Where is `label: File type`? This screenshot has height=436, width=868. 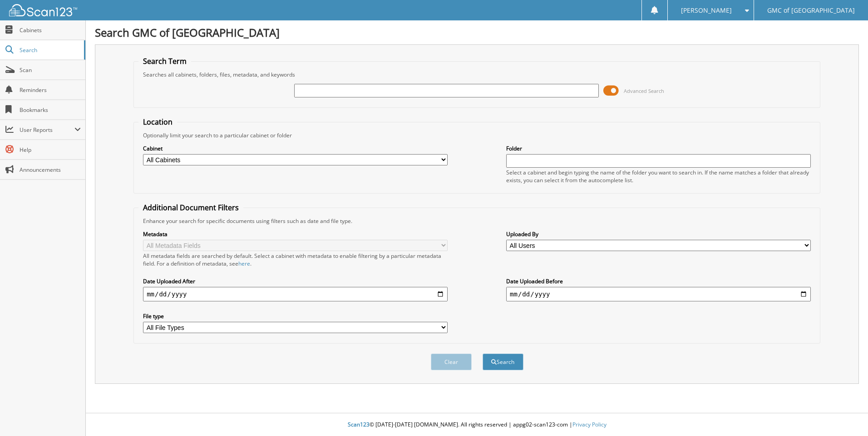 label: File type is located at coordinates (295, 316).